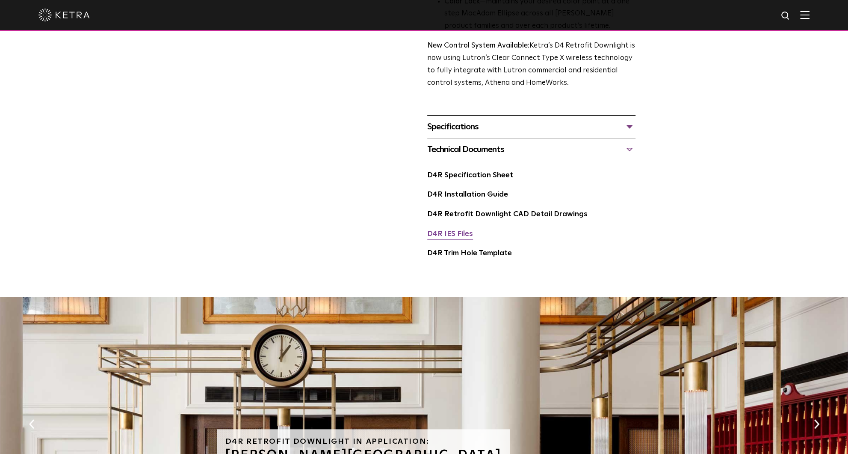 This screenshot has height=454, width=848. I want to click on a: D4R Specification Sheet, so click(470, 175).